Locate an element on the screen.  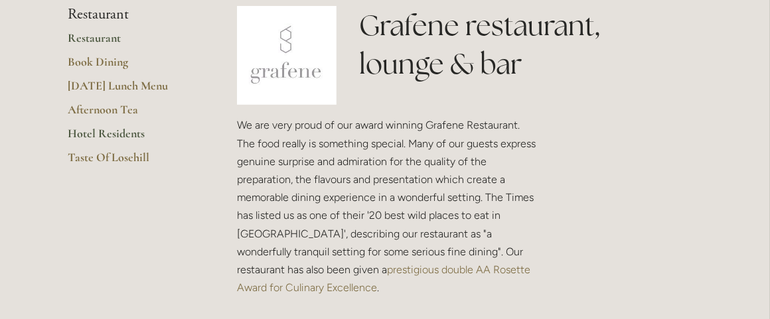
a: Hotel Residents is located at coordinates (131, 138).